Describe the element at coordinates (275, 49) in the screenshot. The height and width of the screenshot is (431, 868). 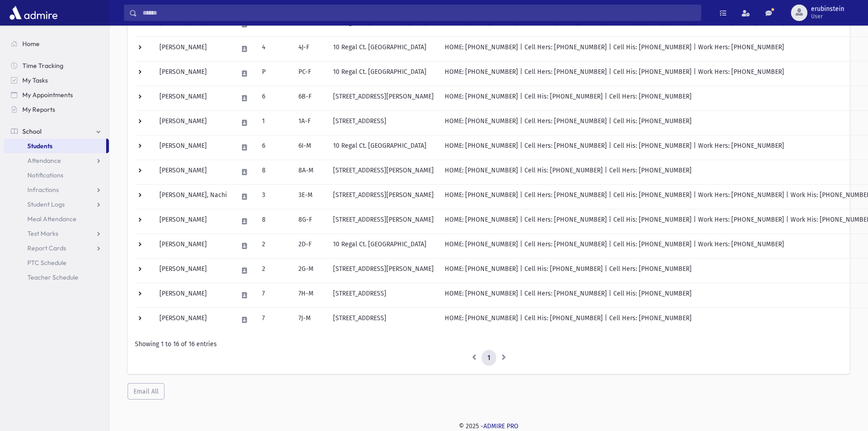
I see `td: 4` at that location.